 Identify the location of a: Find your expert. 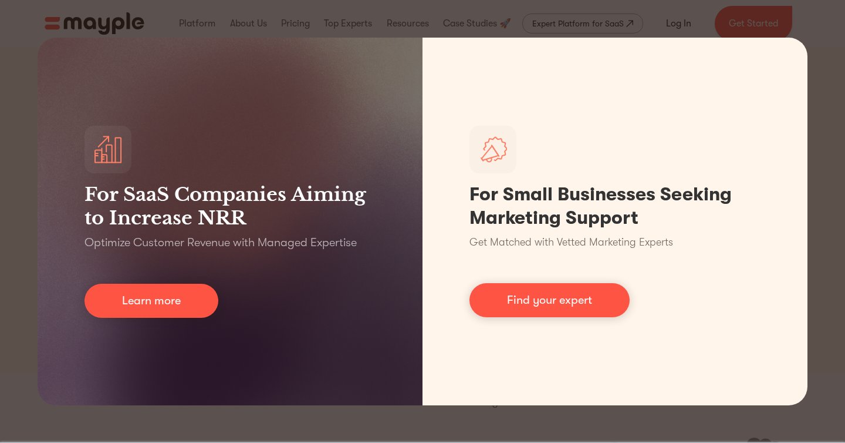
(549, 300).